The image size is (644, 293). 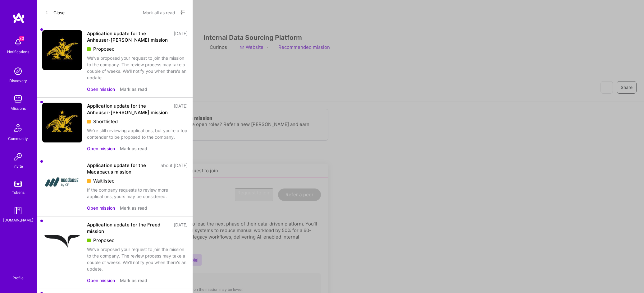 What do you see at coordinates (18, 81) in the screenshot?
I see `div: Discovery` at bounding box center [18, 81].